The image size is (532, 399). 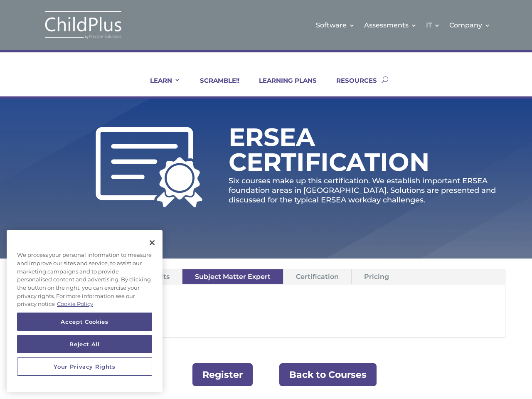 What do you see at coordinates (233, 277) in the screenshot?
I see `a: Subject Matter Expert` at bounding box center [233, 277].